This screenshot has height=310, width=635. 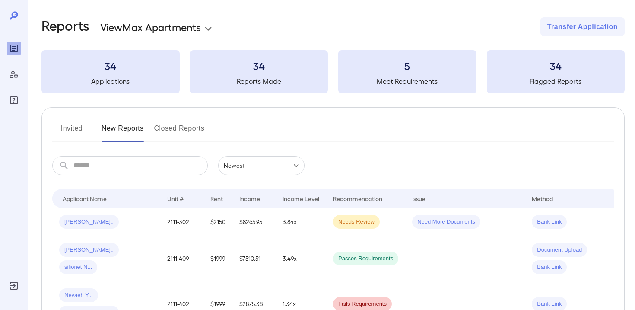 I want to click on h5: Applications, so click(x=111, y=81).